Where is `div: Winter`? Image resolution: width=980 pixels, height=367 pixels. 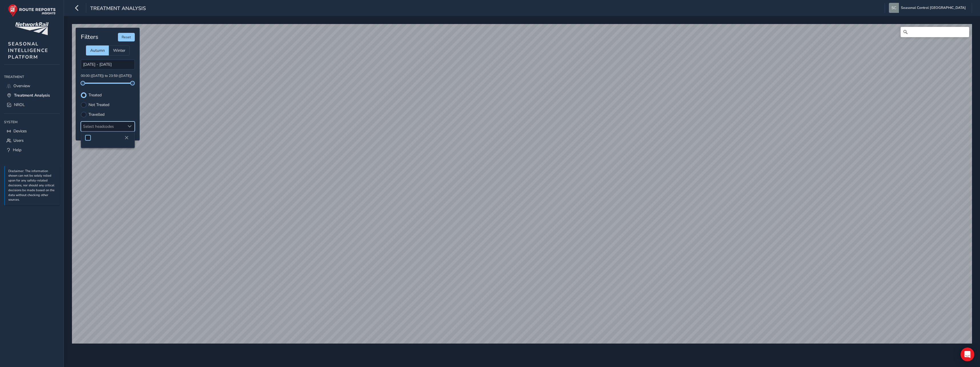
div: Winter is located at coordinates (119, 50).